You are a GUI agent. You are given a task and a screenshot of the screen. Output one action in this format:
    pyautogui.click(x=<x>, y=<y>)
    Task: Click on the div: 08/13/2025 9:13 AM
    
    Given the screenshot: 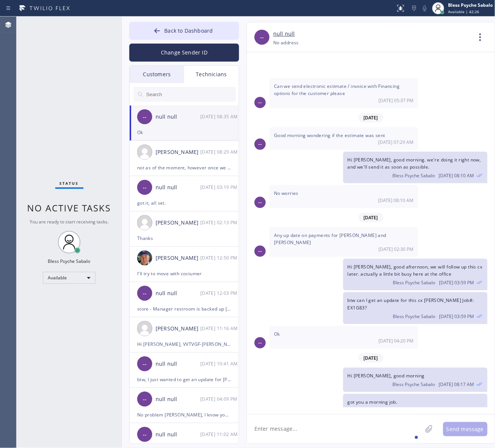 What is the action you would take?
    pyautogui.click(x=220, y=222)
    